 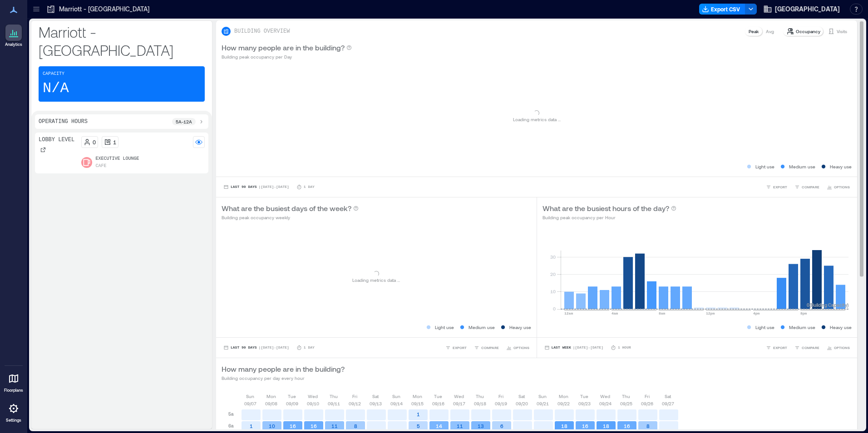 I want to click on text: 5, so click(x=418, y=426).